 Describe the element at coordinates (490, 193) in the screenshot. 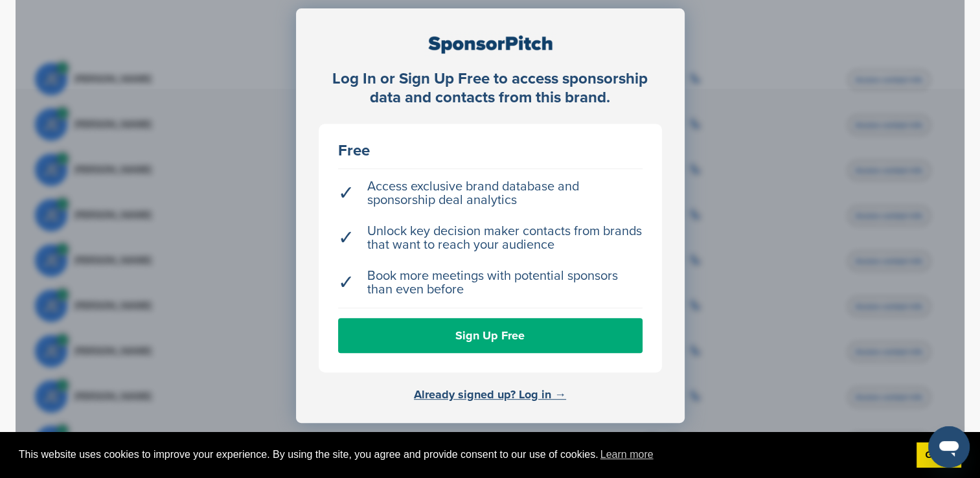

I see `li: Access exclusive brand database and sponsorship deal analytics` at that location.